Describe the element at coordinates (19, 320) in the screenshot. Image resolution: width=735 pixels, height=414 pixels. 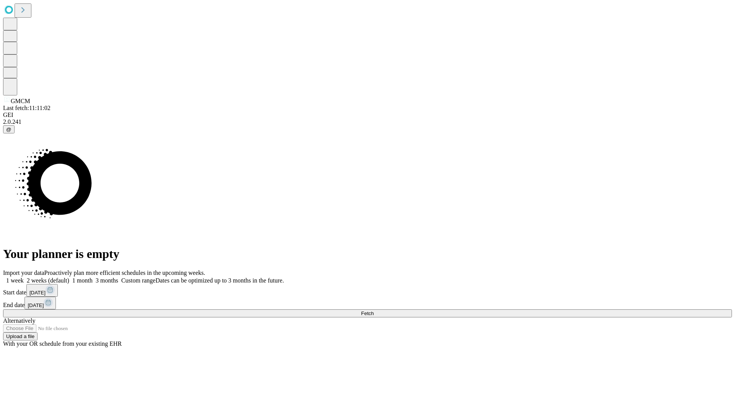
I see `span: Alternatively` at that location.